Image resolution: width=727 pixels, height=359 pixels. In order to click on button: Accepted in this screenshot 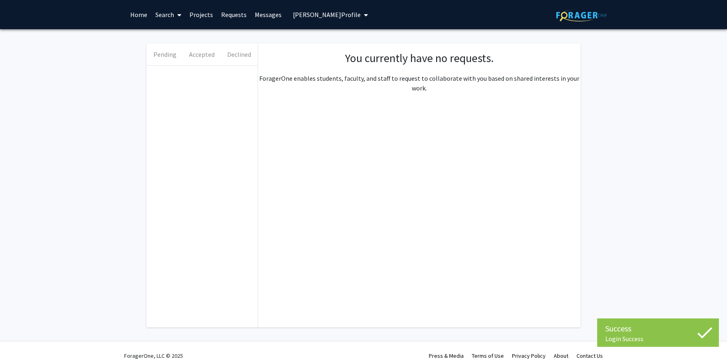, I will do `click(202, 54)`.